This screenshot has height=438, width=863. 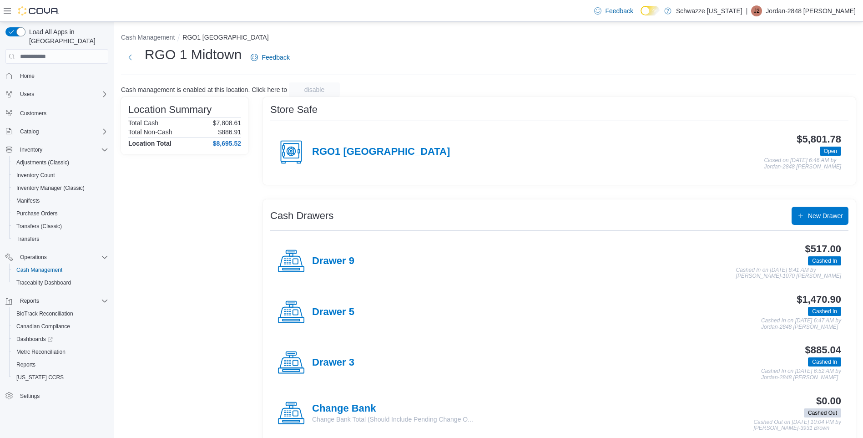 What do you see at coordinates (823, 350) in the screenshot?
I see `h3: $885.04` at bounding box center [823, 350].